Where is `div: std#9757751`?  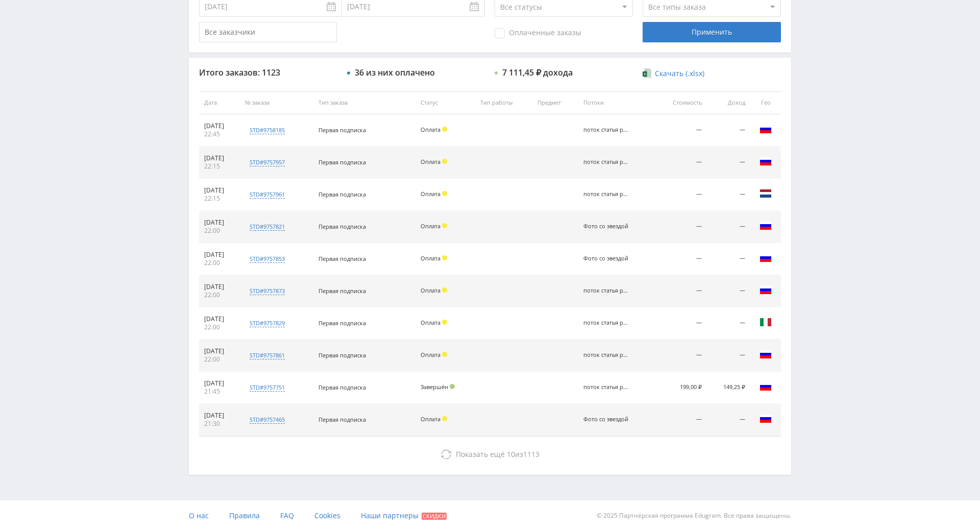 div: std#9757751 is located at coordinates (267, 388).